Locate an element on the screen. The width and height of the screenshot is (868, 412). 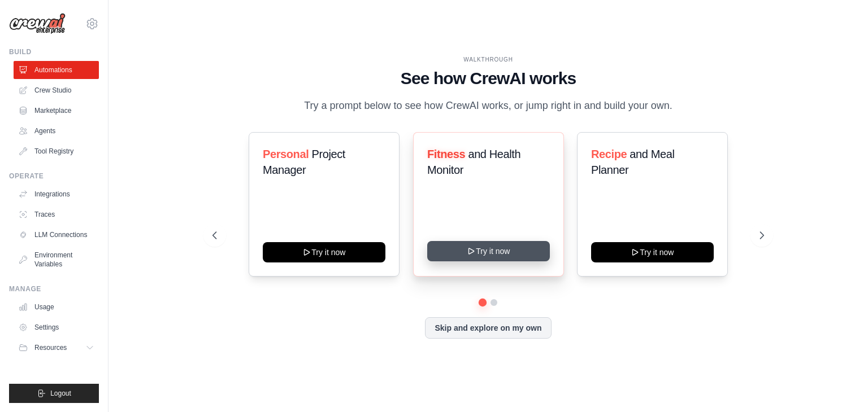
a: Automations is located at coordinates (56, 70).